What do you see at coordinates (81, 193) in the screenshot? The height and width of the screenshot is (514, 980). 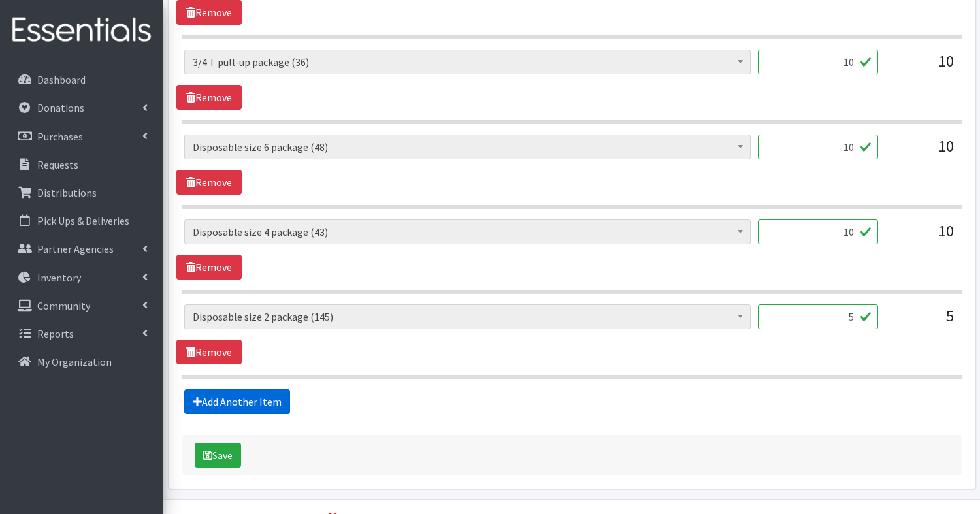 I see `a: Distributions` at bounding box center [81, 193].